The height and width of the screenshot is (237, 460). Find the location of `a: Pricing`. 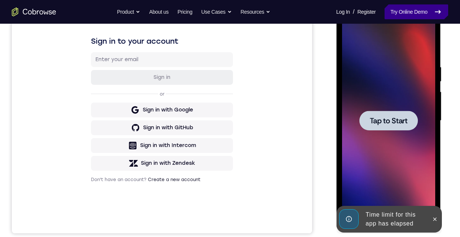

a: Pricing is located at coordinates (185, 12).